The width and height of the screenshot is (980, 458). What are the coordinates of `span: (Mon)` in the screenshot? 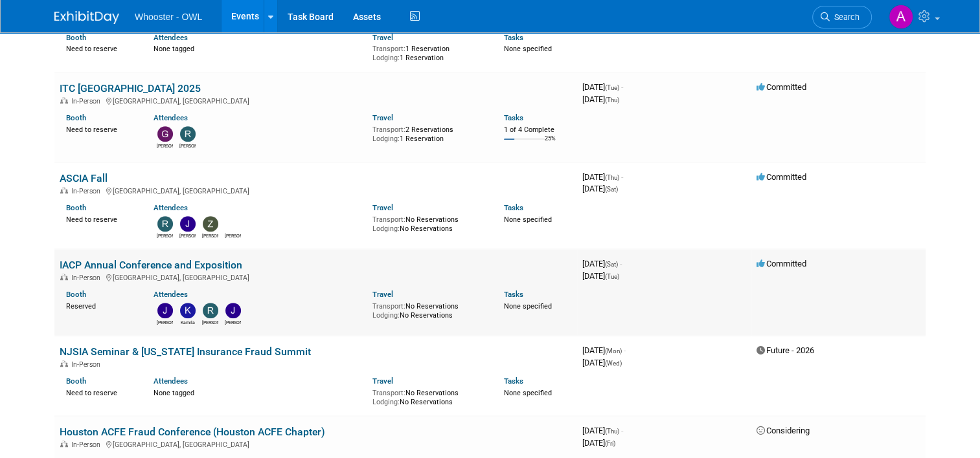 It's located at (613, 351).